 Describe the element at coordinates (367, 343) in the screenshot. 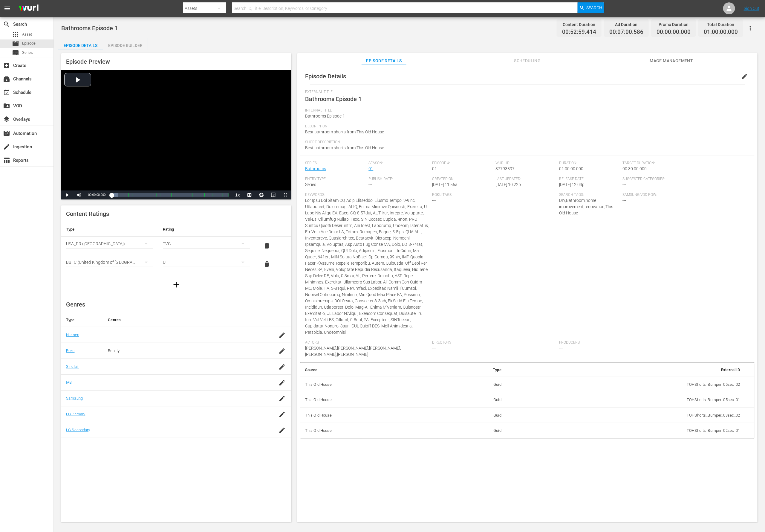

I see `span: Actors` at that location.